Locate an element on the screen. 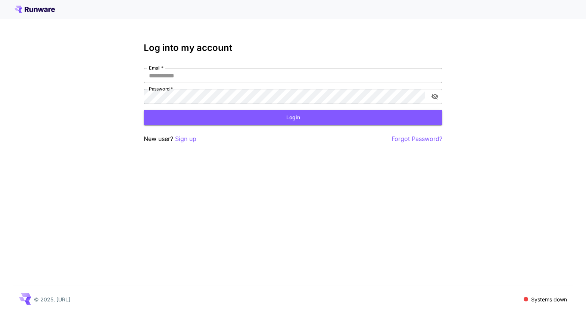 Image resolution: width=586 pixels, height=313 pixels. h3: Log into my account is located at coordinates (293, 48).